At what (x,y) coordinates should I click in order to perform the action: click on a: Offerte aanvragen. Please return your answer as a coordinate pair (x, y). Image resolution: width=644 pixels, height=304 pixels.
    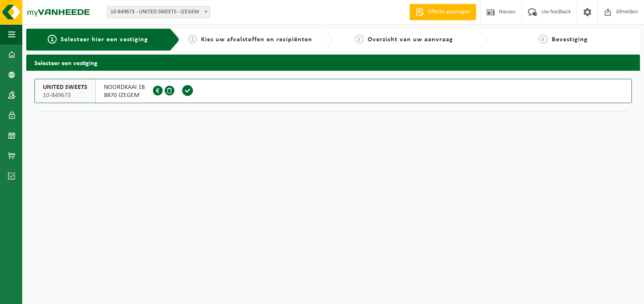
    Looking at the image, I should click on (443, 12).